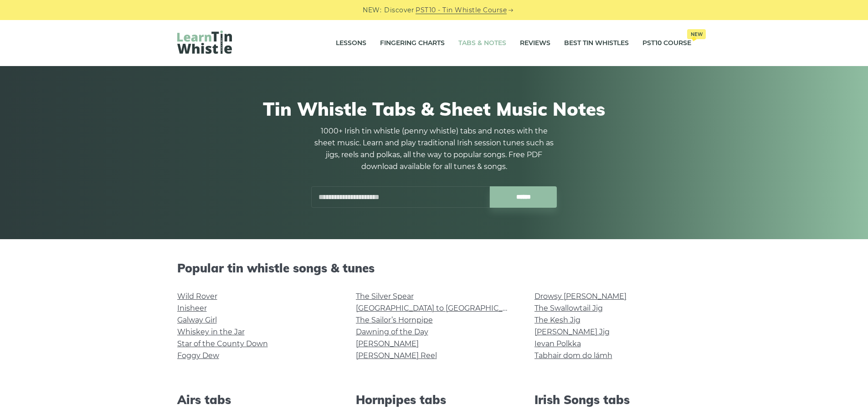 The width and height of the screenshot is (868, 415). I want to click on a: Dawning of the Day, so click(392, 331).